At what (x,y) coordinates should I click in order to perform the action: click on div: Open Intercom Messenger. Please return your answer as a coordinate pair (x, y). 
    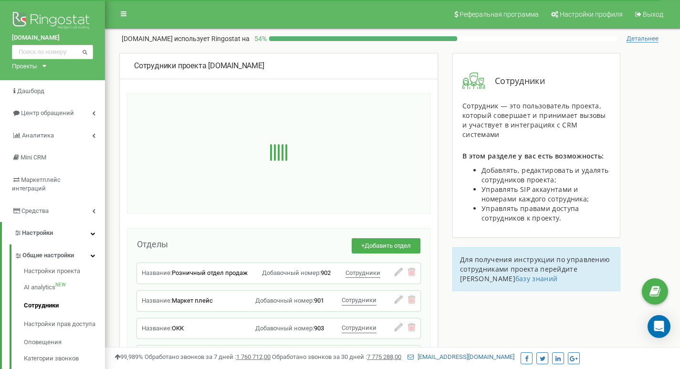
    Looking at the image, I should click on (659, 326).